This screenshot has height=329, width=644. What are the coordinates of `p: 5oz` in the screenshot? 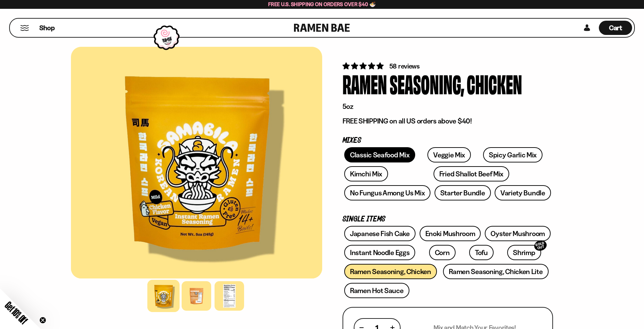 It's located at (448, 107).